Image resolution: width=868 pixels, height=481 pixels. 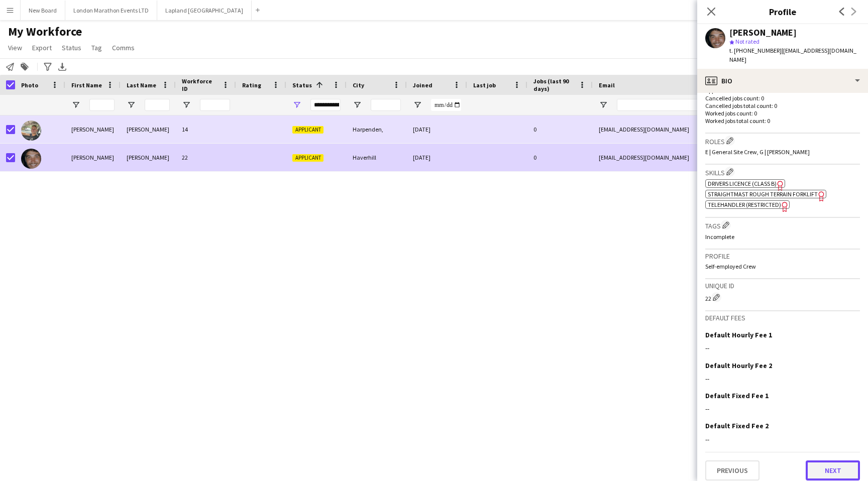 I want to click on button: Previous, so click(x=732, y=470).